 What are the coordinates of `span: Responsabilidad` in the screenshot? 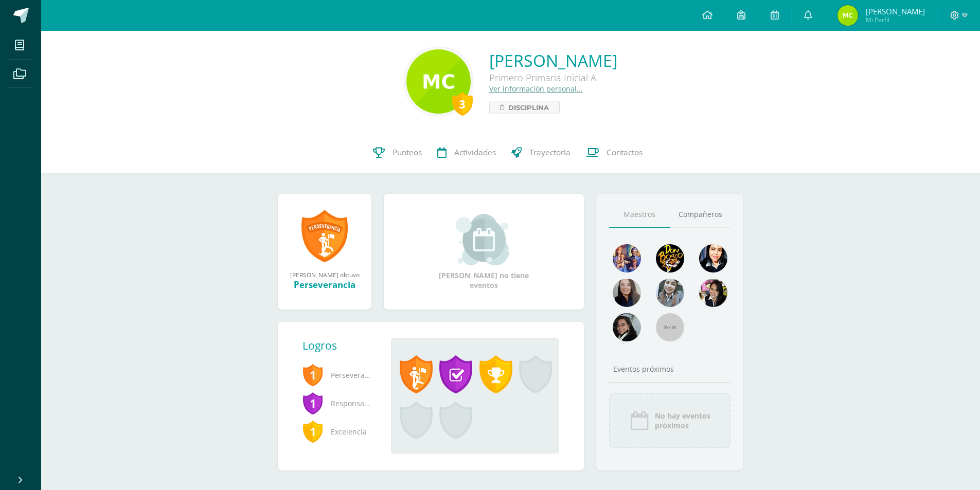 It's located at (338, 403).